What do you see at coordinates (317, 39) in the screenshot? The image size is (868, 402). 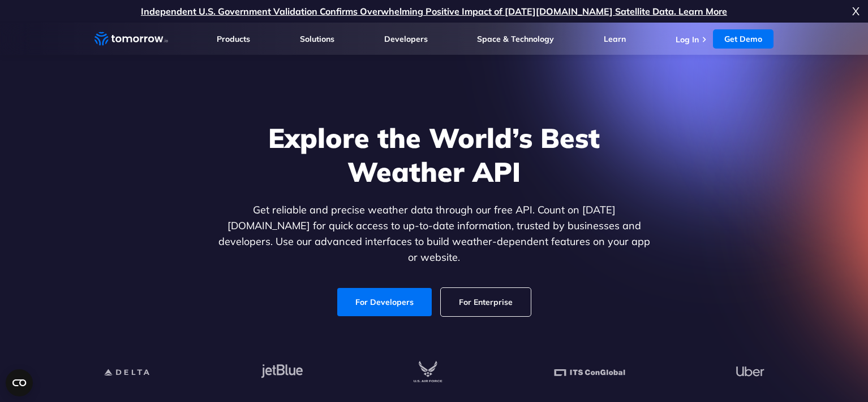 I see `a: Solutions` at bounding box center [317, 39].